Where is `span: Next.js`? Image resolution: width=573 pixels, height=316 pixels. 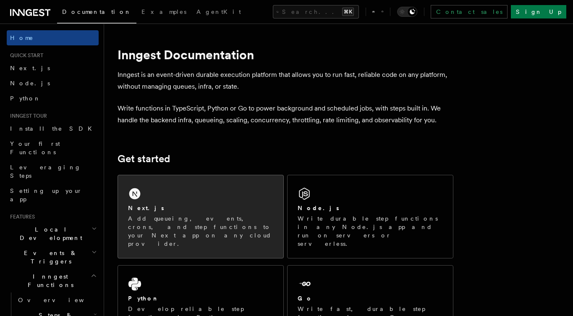
span: Next.js is located at coordinates (30, 68).